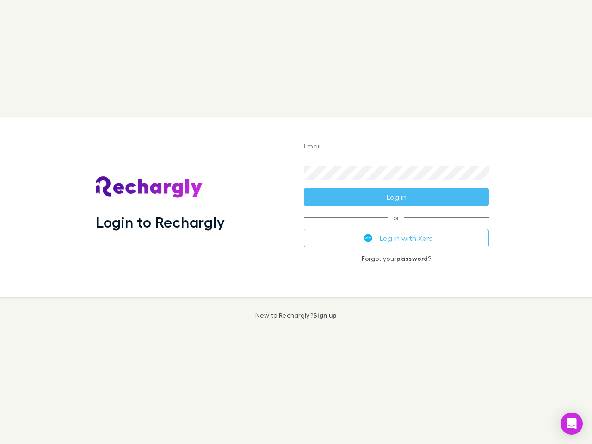 This screenshot has width=592, height=444. Describe the element at coordinates (397, 197) in the screenshot. I see `button: Log in` at that location.